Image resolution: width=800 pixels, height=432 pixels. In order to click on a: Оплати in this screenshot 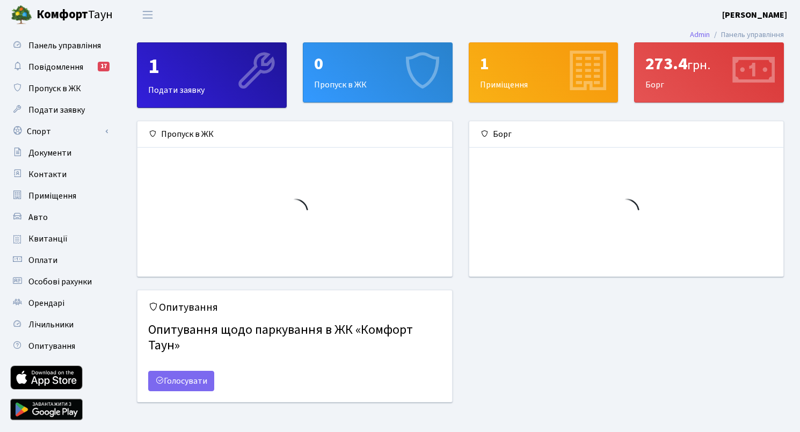, I will do `click(59, 260)`.